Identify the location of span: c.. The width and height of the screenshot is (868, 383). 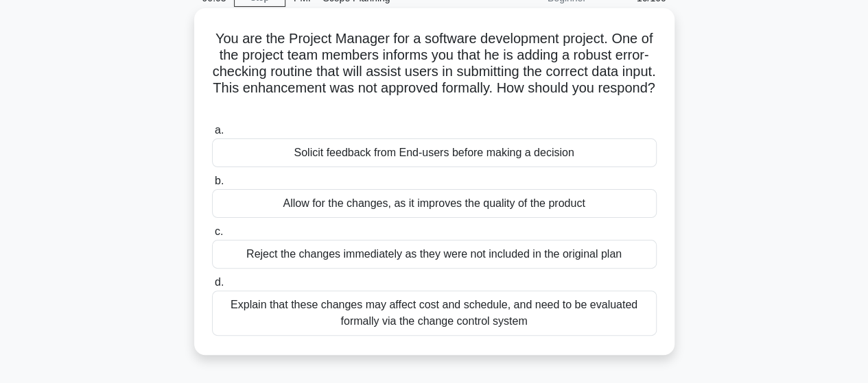
(219, 231).